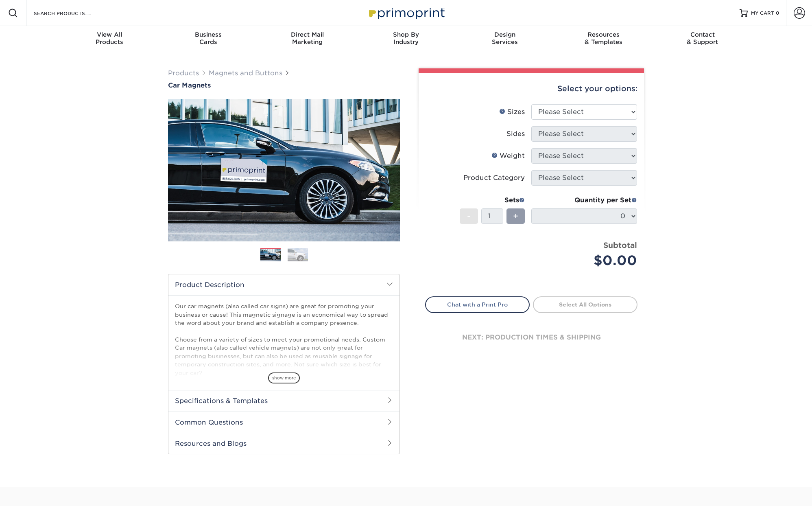 The width and height of the screenshot is (812, 506). I want to click on span: MY CART, so click(762, 13).